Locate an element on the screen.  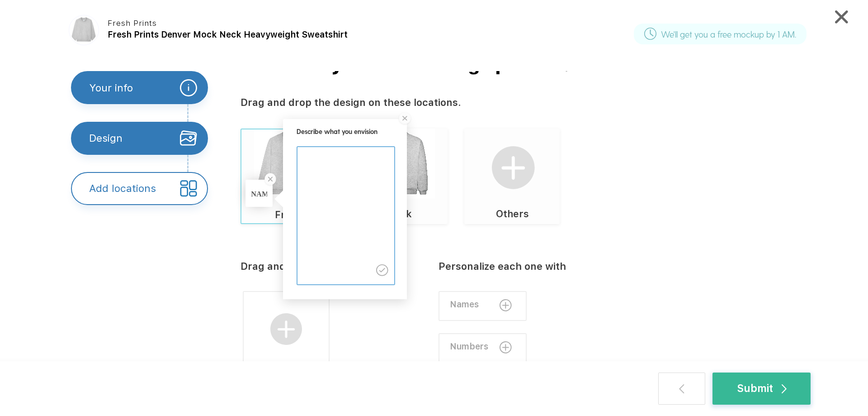
img: clock_circular_outline.svg is located at coordinates (650, 34).